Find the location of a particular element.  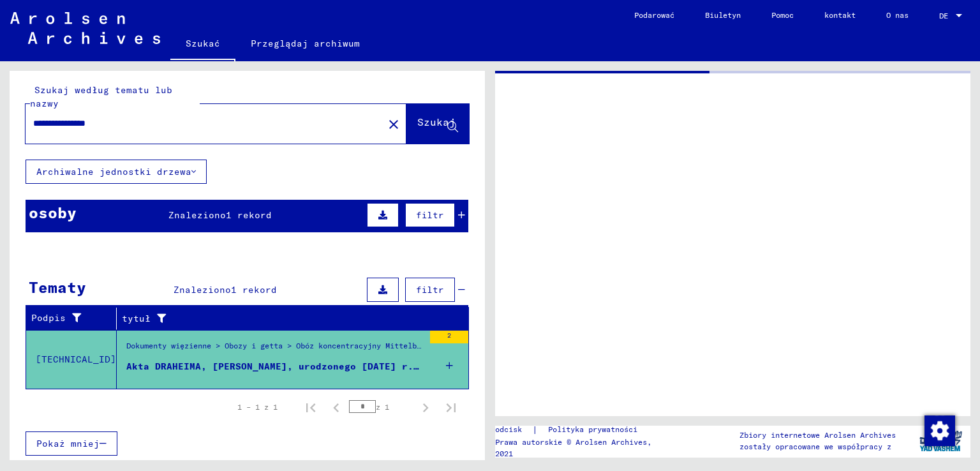

font: Znaleziono is located at coordinates (197, 215).